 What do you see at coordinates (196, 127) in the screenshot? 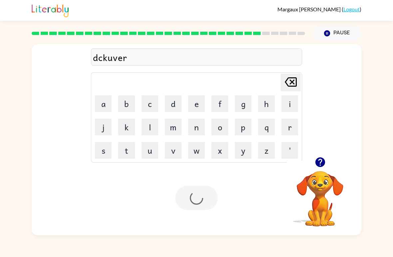
I see `button: n` at bounding box center [196, 127].